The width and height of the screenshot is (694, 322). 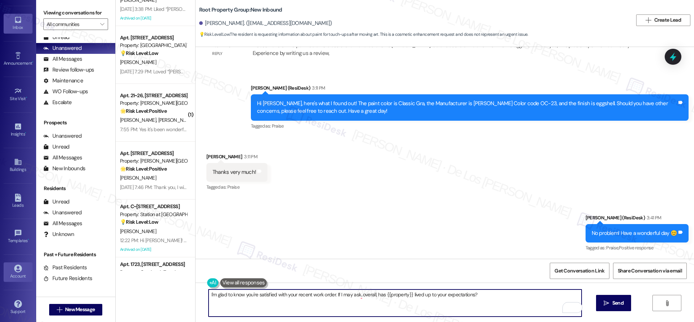 What do you see at coordinates (76, 188) in the screenshot?
I see `div: Residents` at bounding box center [76, 188].